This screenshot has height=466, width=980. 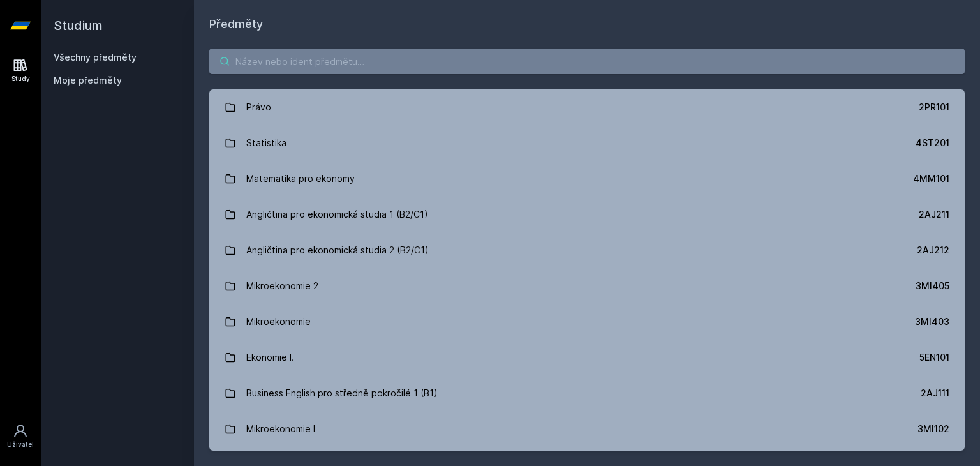 I want to click on div: 5EN101, so click(x=934, y=358).